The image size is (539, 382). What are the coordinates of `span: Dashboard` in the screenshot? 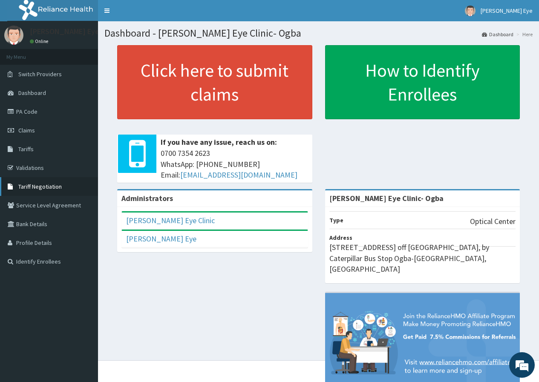 It's located at (32, 93).